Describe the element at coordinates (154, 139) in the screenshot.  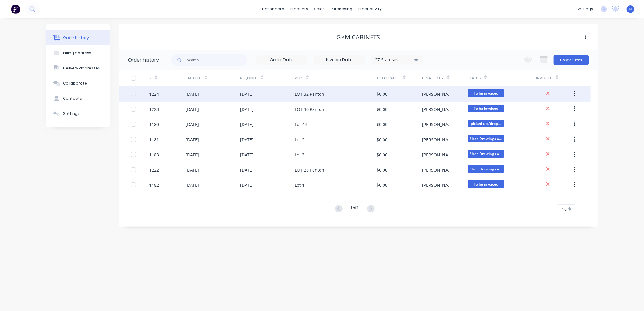
I see `div: 1181` at that location.